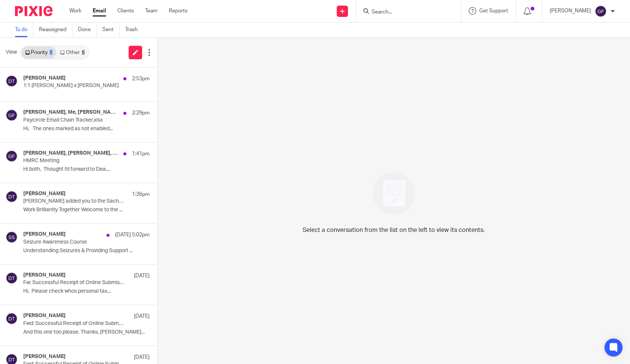 The image size is (630, 364). What do you see at coordinates (405, 12) in the screenshot?
I see `input: Search` at bounding box center [405, 12].